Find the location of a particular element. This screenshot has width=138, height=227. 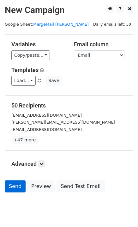

a: +47 more is located at coordinates (25, 140).